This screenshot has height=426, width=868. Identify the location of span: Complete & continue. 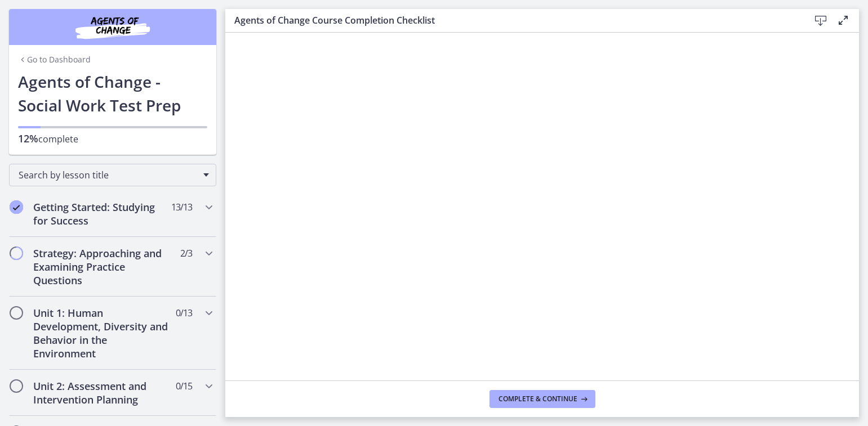
(538, 399).